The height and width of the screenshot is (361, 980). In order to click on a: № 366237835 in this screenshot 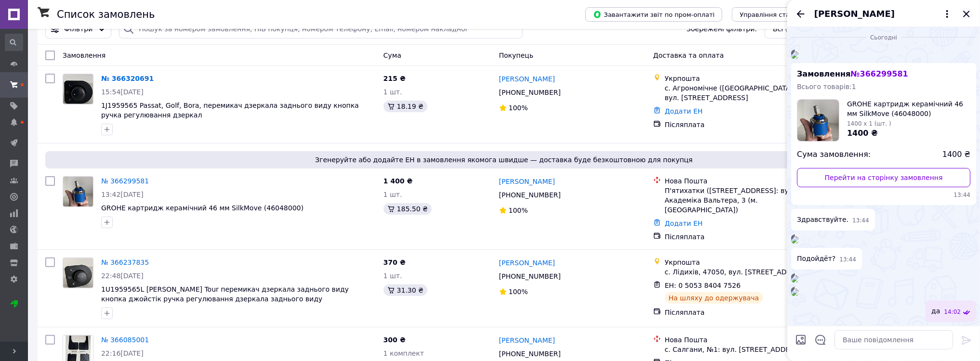, I will do `click(125, 263)`.